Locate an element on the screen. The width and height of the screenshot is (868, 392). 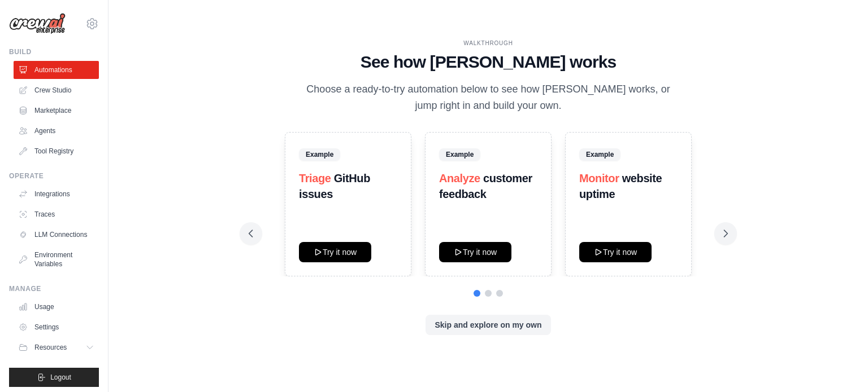
a: Automations is located at coordinates (56, 70).